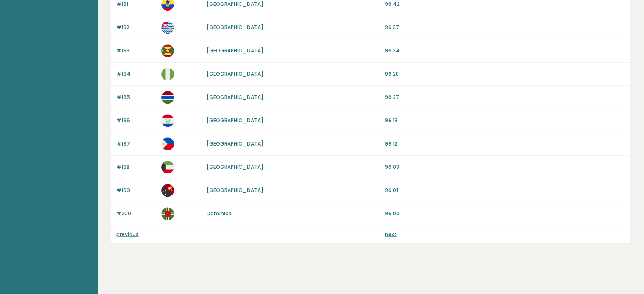  Describe the element at coordinates (136, 51) in the screenshot. I see `p: #193` at that location.